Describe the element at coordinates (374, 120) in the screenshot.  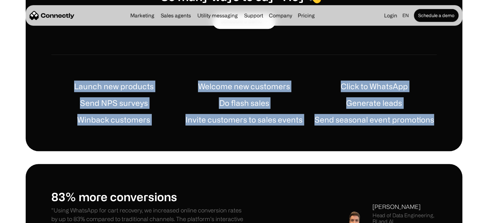
I see `h1: Send seasonal event promotions` at that location.